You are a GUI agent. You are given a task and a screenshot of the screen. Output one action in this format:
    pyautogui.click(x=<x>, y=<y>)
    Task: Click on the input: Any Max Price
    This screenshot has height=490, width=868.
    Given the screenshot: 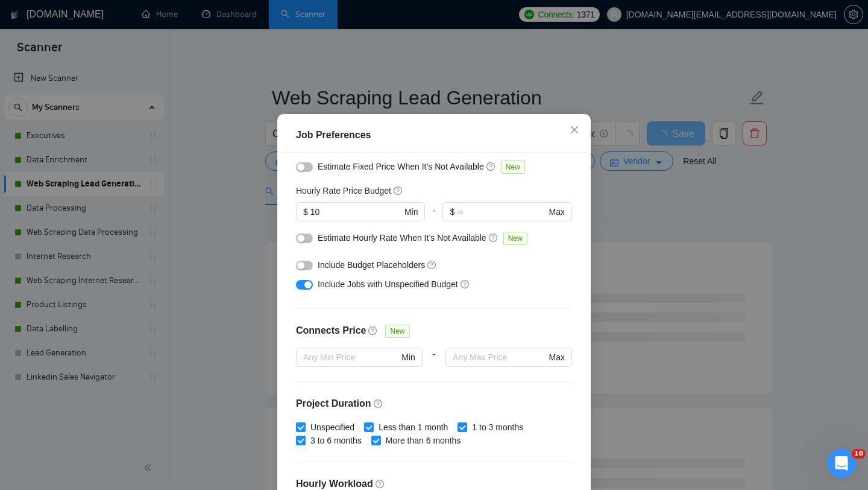 What is the action you would take?
    pyautogui.click(x=499, y=357)
    